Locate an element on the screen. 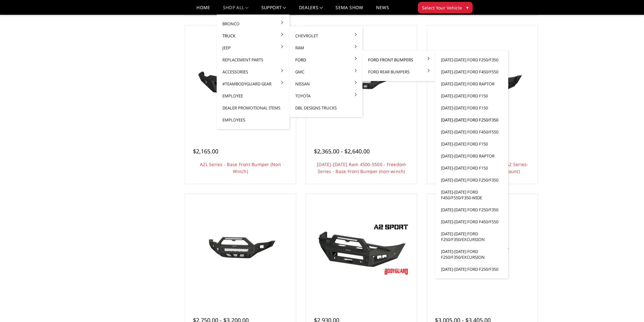  a: News is located at coordinates (382, 10).